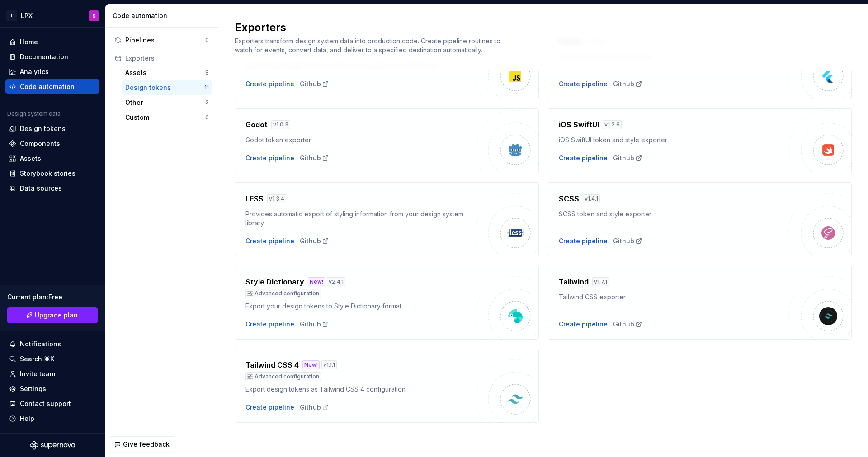 The width and height of the screenshot is (868, 457). Describe the element at coordinates (674, 214) in the screenshot. I see `div: SCSS token and style exporter` at that location.